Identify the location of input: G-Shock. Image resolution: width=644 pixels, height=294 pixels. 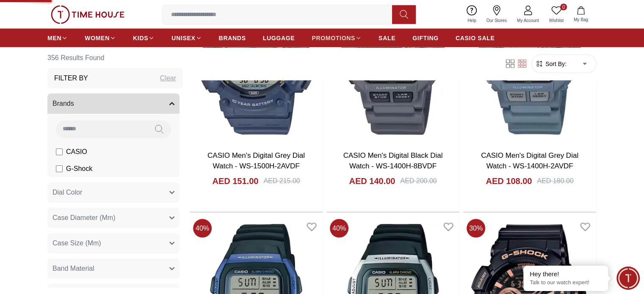
(59, 168).